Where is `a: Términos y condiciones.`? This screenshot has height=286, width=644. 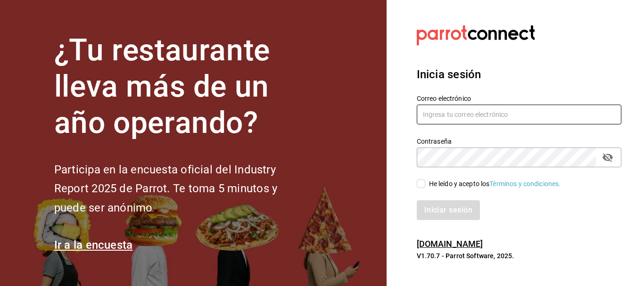 a: Términos y condiciones. is located at coordinates (524, 183).